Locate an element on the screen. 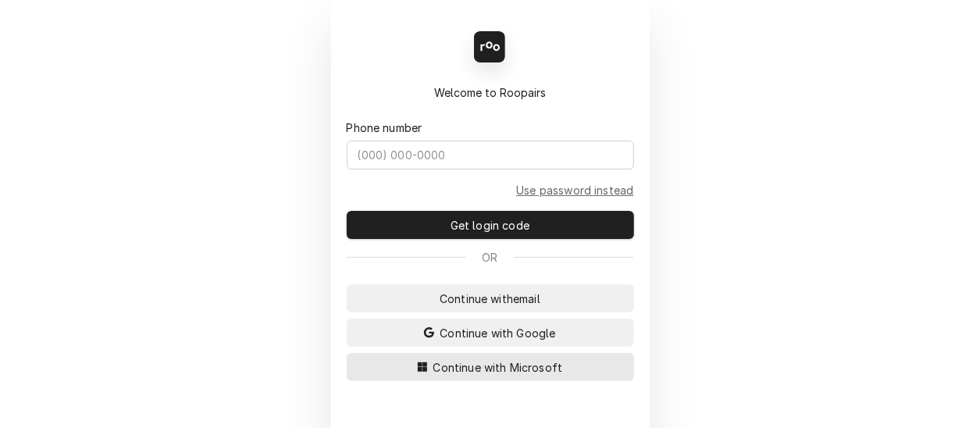 The image size is (980, 428). input: (000) 000-0000 is located at coordinates (490, 155).